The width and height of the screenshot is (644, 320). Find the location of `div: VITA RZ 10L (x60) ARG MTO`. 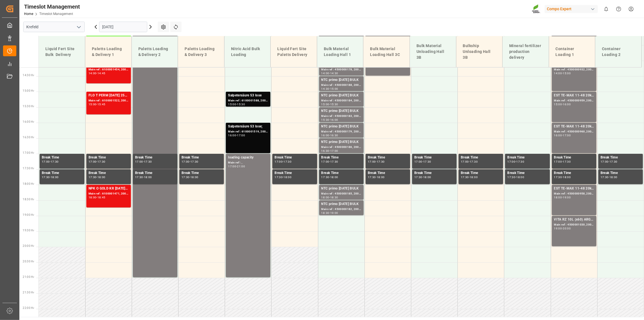

div: VITA RZ 10L (x60) ARG MTO is located at coordinates (574, 220).